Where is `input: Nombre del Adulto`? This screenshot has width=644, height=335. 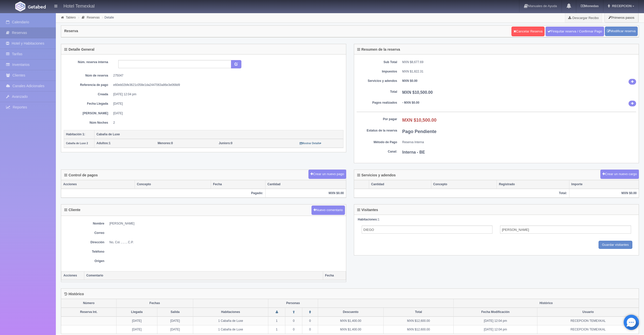
input: Nombre del Adulto is located at coordinates (427, 230).